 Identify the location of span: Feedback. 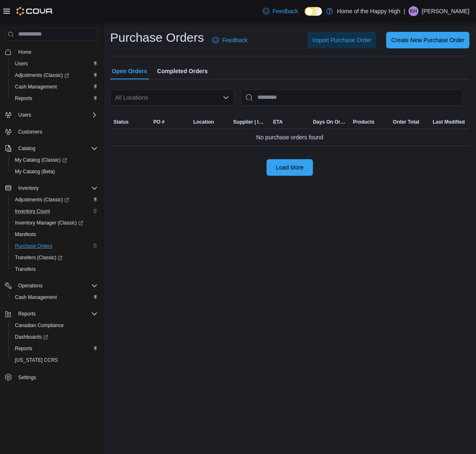
(235, 40).